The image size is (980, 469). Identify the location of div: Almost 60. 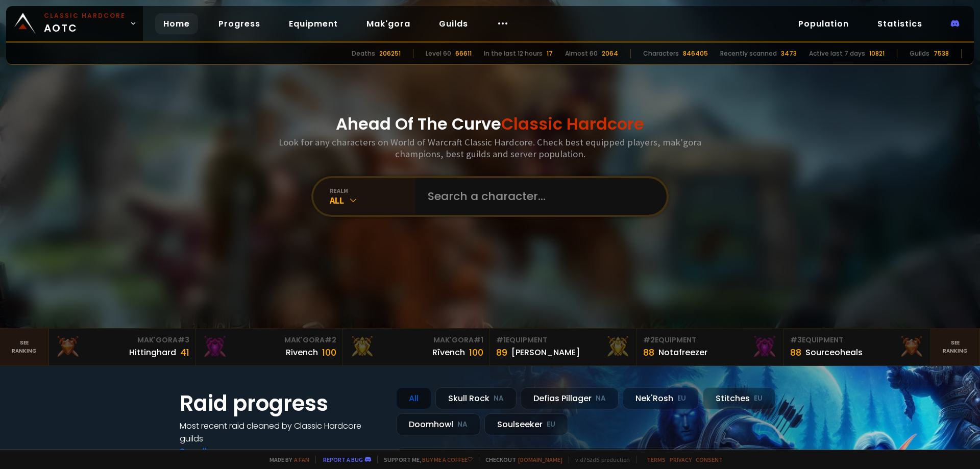
(581, 54).